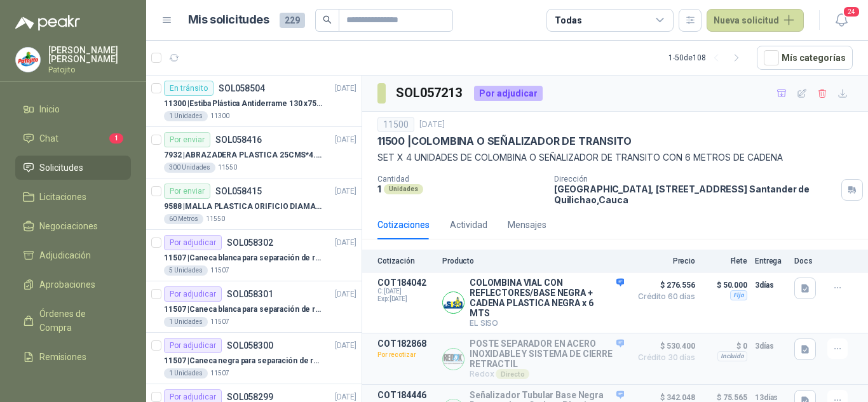  What do you see at coordinates (739, 295) in the screenshot?
I see `div: Fijo` at bounding box center [739, 295].